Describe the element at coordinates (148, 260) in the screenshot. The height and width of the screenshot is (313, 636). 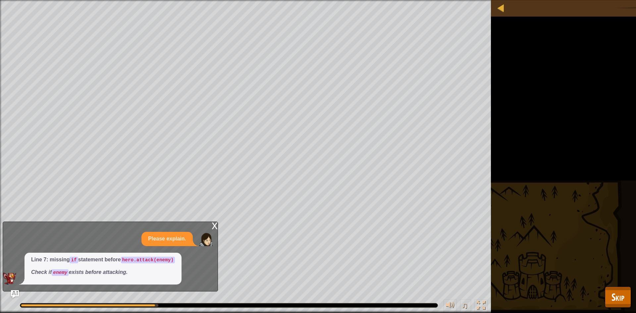
I see `code: hero.attack(enemy)` at that location.